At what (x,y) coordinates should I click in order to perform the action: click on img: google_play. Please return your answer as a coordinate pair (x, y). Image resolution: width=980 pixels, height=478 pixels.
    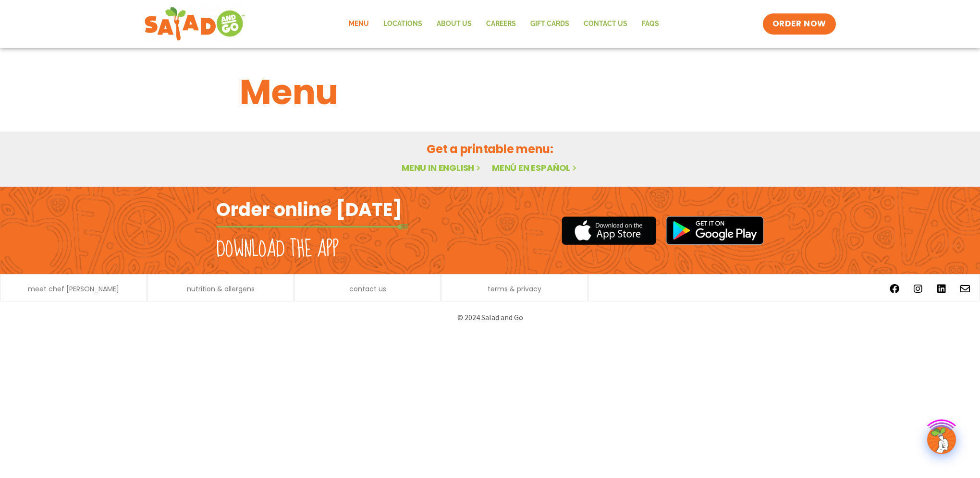
    Looking at the image, I should click on (715, 230).